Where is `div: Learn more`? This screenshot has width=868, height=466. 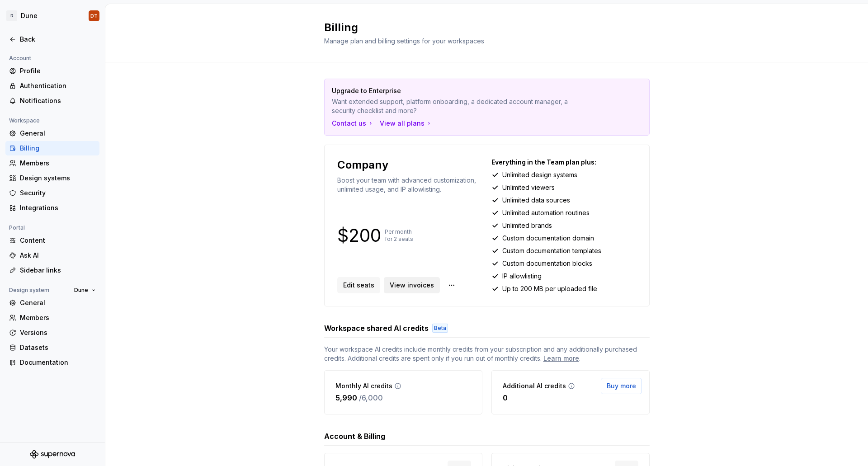 div: Learn more is located at coordinates (561, 358).